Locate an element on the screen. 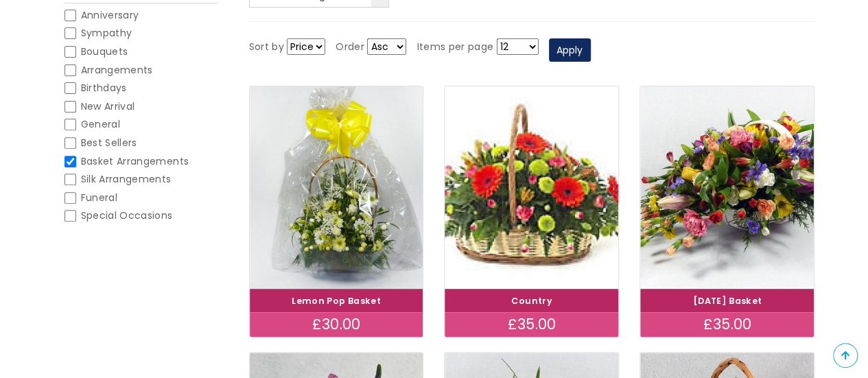  button: Apply is located at coordinates (570, 50).